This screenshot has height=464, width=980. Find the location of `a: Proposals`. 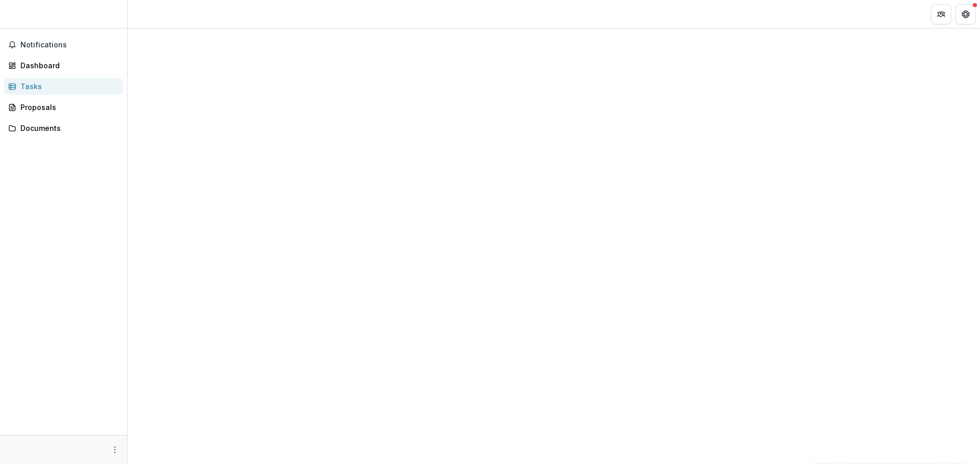

a: Proposals is located at coordinates (63, 107).